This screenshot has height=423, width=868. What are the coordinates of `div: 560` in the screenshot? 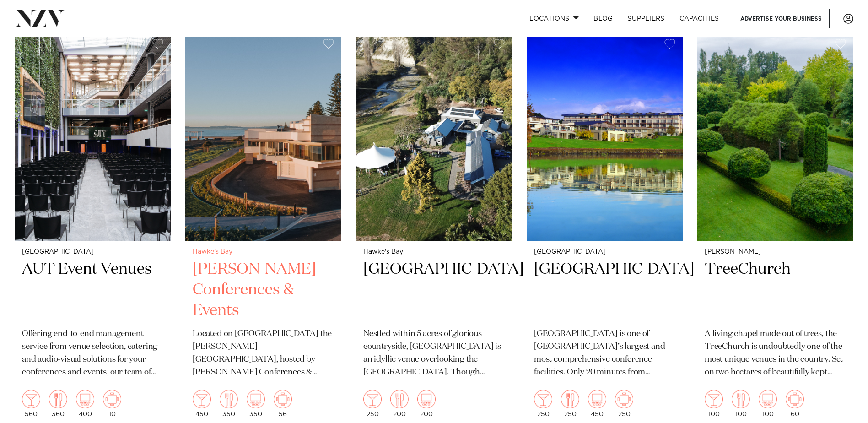 It's located at (31, 403).